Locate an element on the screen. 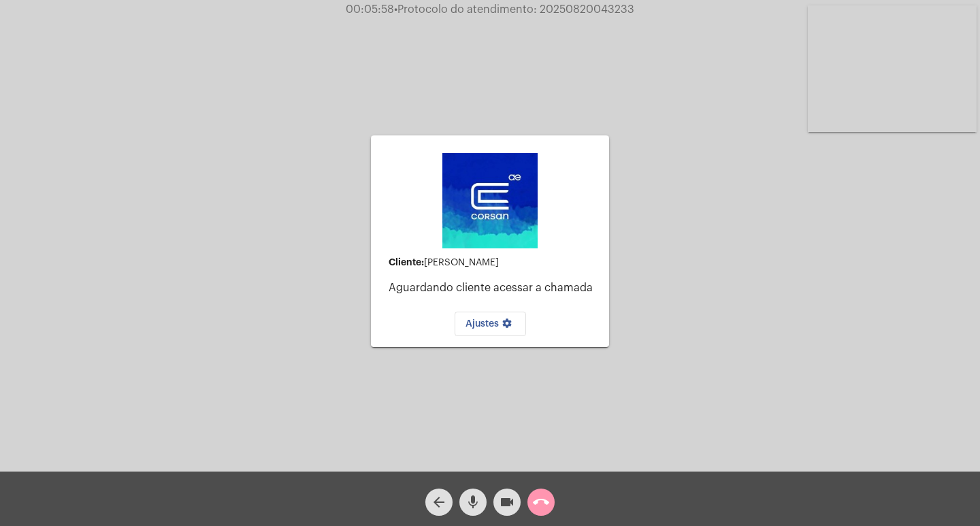 This screenshot has width=980, height=526. img: d4669ae0-8c07-2337-4f67-34b0df7f5ae4.jpeg is located at coordinates (490, 200).